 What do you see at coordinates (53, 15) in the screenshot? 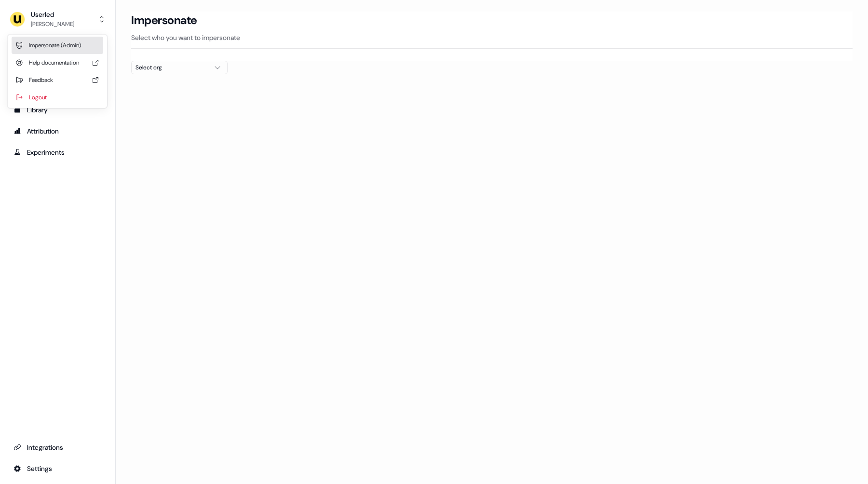
I see `div: Userled` at bounding box center [53, 15].